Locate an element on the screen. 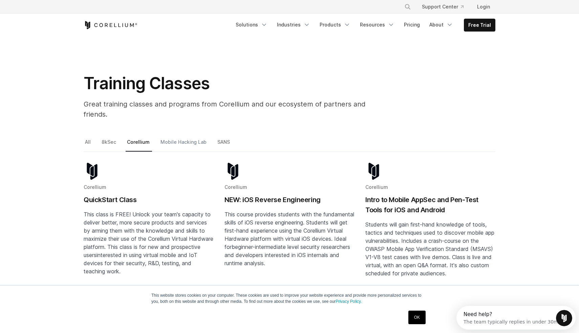 The height and width of the screenshot is (333, 579). a: Industries is located at coordinates (294, 25).